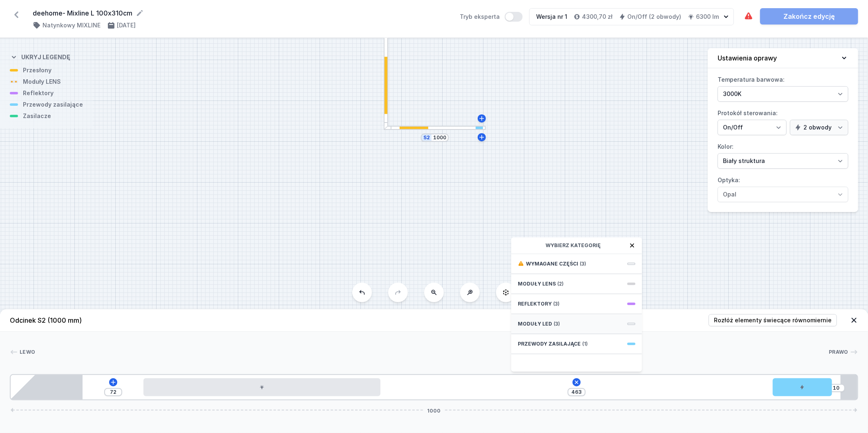 This screenshot has width=868, height=433. What do you see at coordinates (560, 284) in the screenshot?
I see `span: (2)` at bounding box center [560, 284].